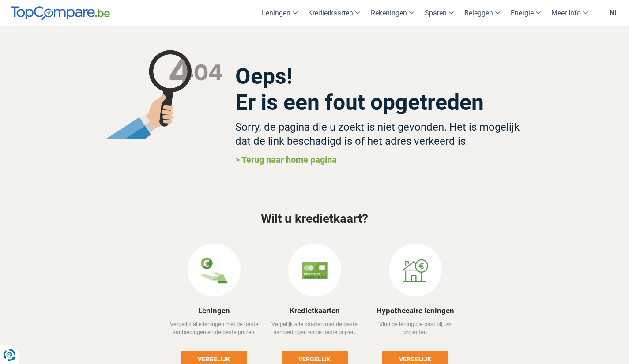 This screenshot has height=364, width=629. What do you see at coordinates (416, 270) in the screenshot?
I see `img: Hypothecaire leningen` at bounding box center [416, 270].